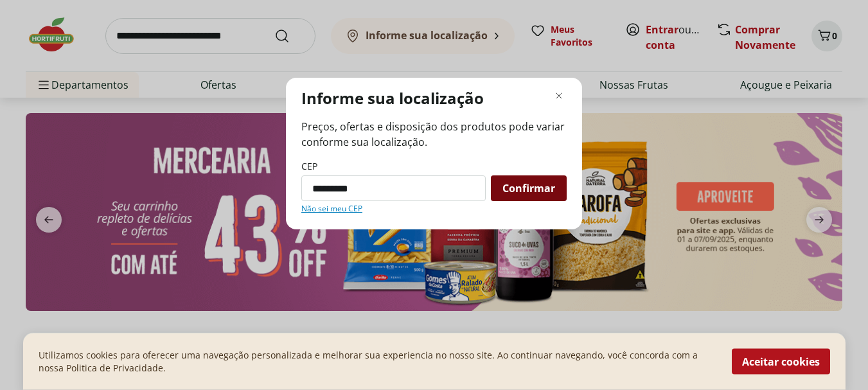 This screenshot has width=868, height=390. I want to click on span: Confirmar, so click(528, 188).